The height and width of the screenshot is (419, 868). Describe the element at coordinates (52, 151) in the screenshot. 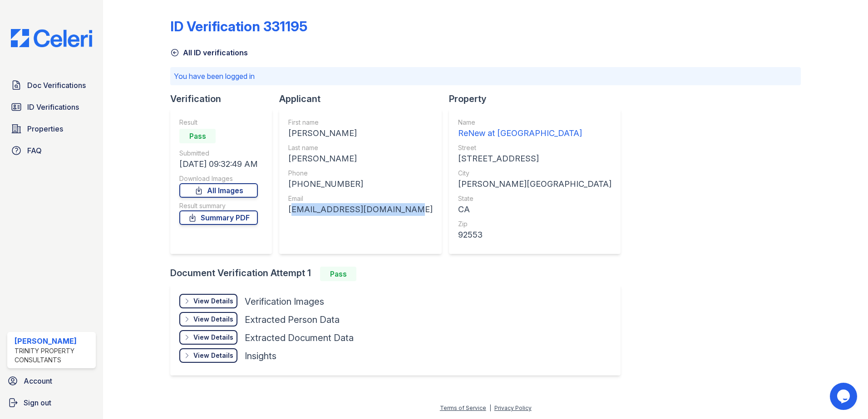

I see `a: FAQ` at that location.